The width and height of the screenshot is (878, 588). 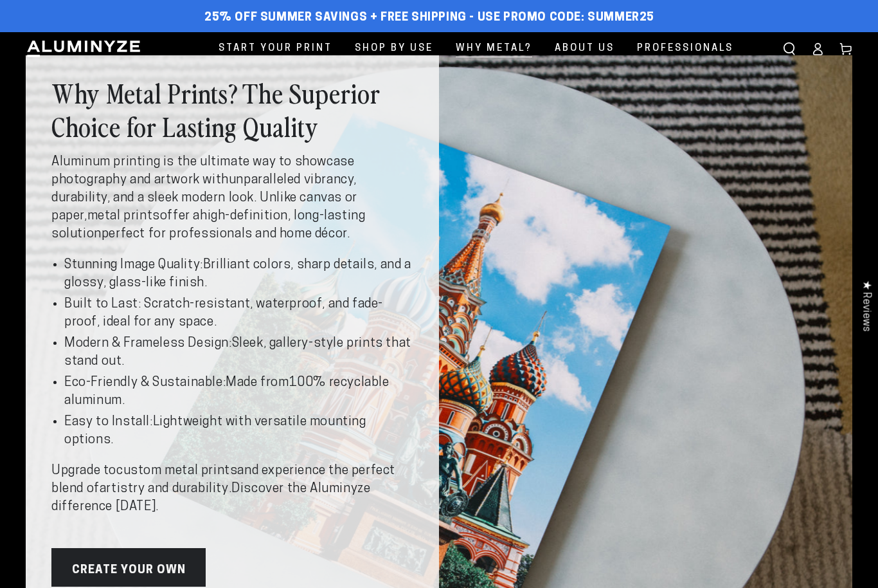 I want to click on div: Click to open Judge.me floating reviews tab, so click(x=866, y=305).